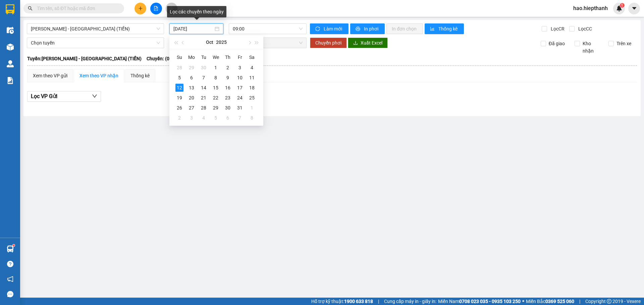 This screenshot has width=644, height=305. I want to click on div: 27, so click(191, 108).